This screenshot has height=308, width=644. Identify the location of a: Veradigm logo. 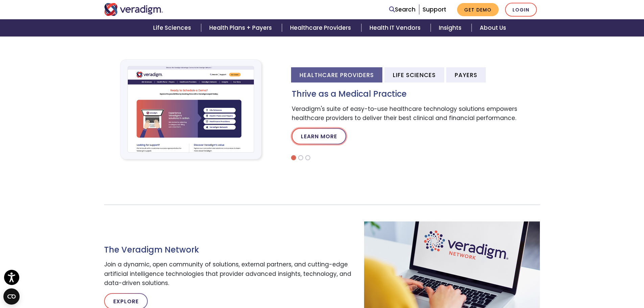
(133, 9).